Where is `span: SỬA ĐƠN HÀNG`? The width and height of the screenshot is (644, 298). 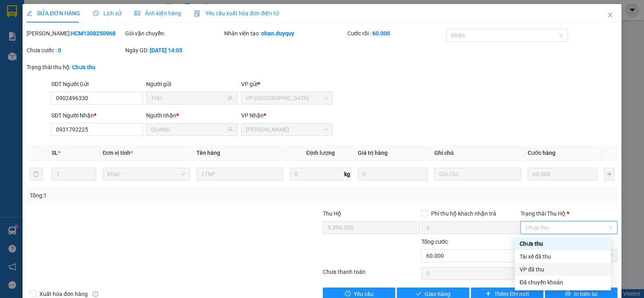 span: SỬA ĐƠN HÀNG is located at coordinates (53, 13).